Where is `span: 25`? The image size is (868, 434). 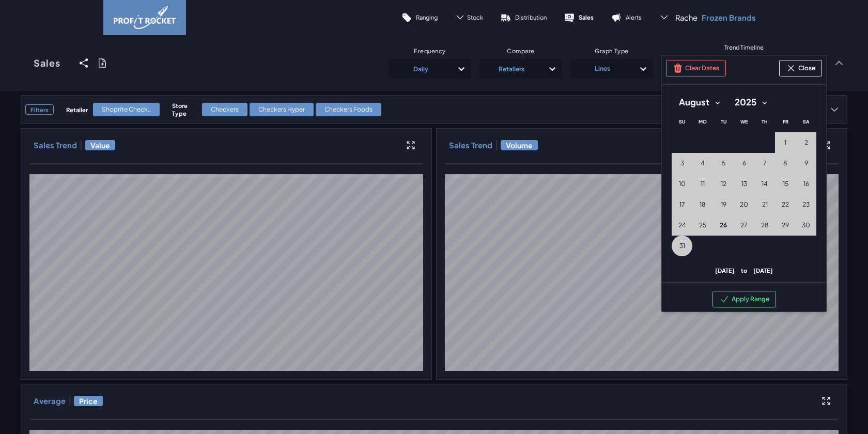 span: 25 is located at coordinates (703, 225).